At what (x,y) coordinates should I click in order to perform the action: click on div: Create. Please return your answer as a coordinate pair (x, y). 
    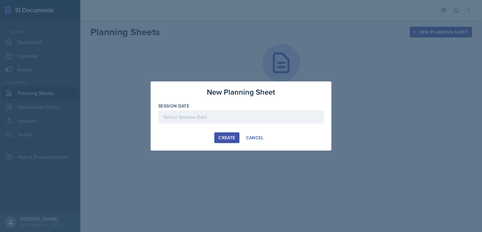
    Looking at the image, I should click on (227, 138).